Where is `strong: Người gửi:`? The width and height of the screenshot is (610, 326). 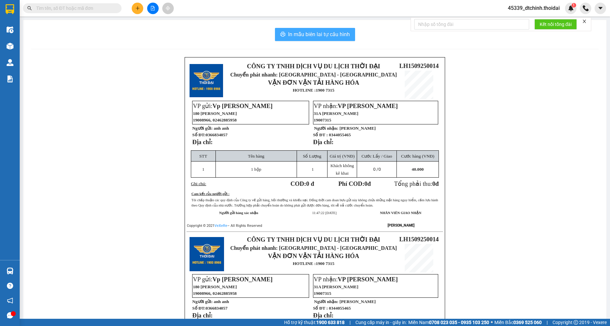 strong: Người gửi: is located at coordinates (202, 301).